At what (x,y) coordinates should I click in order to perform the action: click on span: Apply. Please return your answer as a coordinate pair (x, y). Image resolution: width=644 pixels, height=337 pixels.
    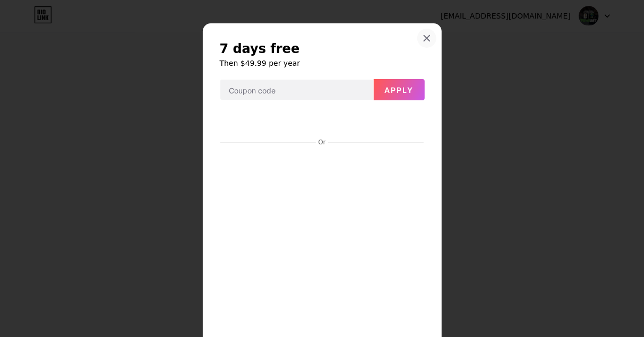
    Looking at the image, I should click on (399, 90).